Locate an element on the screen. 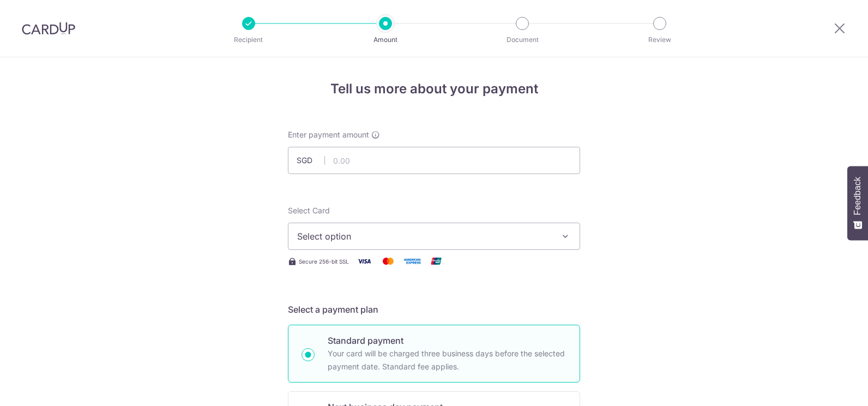 This screenshot has width=868, height=406. span: Enter payment amount is located at coordinates (328, 135).